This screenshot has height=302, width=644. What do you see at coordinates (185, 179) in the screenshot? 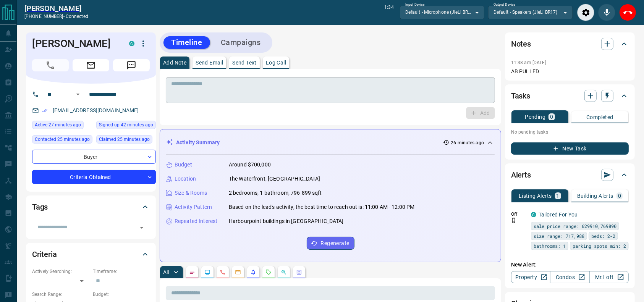
I see `p: Location` at bounding box center [185, 179].